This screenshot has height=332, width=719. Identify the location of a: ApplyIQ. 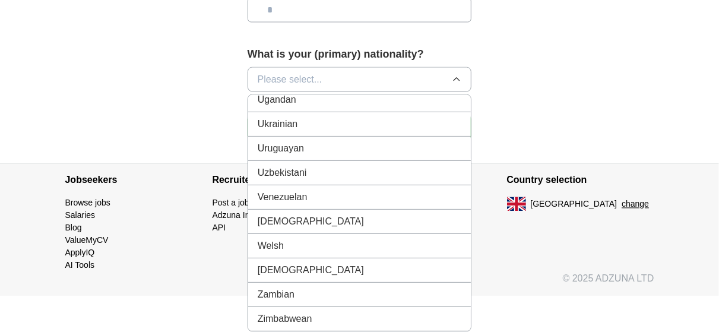
(80, 253).